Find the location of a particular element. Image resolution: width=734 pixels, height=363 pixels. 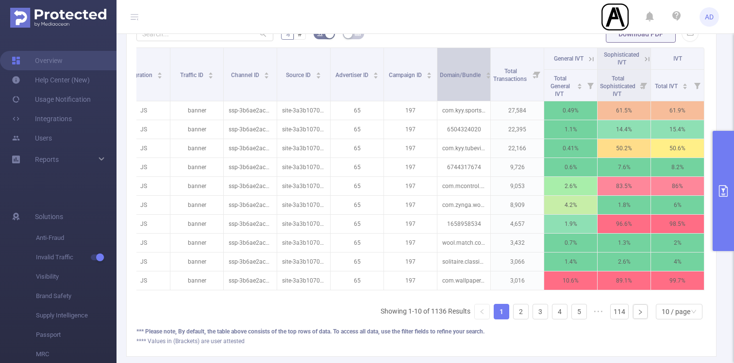

p: 4.2% is located at coordinates (570, 205).